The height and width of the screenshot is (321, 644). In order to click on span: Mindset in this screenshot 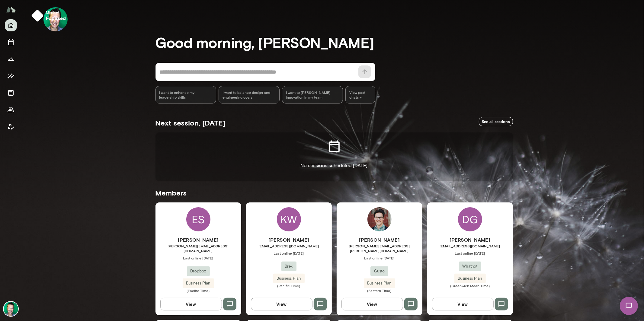, I will do `click(56, 12)`.